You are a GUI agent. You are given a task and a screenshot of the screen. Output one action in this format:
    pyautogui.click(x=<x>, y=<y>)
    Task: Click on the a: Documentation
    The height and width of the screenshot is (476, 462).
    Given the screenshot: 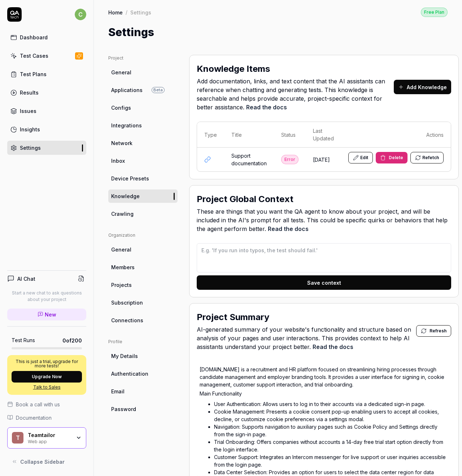 What is the action you would take?
    pyautogui.click(x=46, y=417)
    